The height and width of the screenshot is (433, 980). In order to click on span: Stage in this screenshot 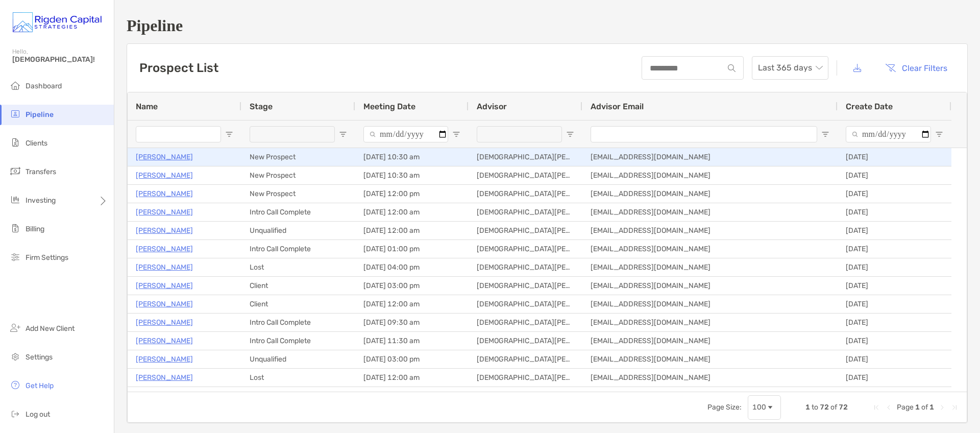, I will do `click(261, 106)`.